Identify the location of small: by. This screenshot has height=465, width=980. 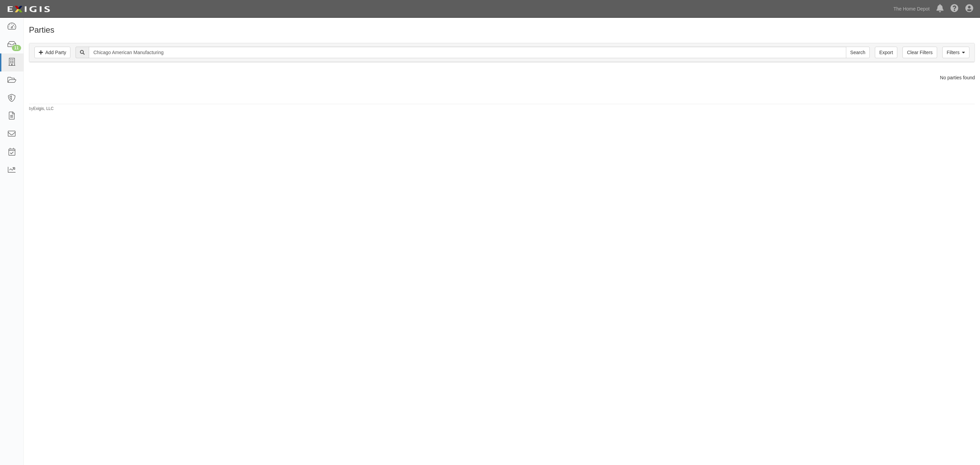
(41, 108).